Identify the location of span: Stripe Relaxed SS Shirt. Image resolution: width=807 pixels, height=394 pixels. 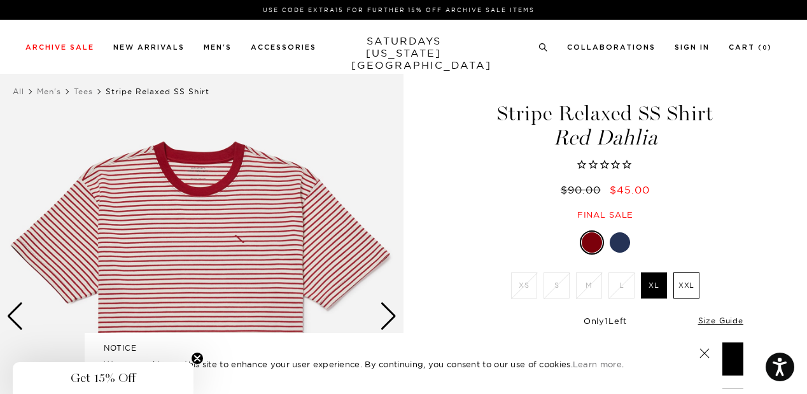
(157, 91).